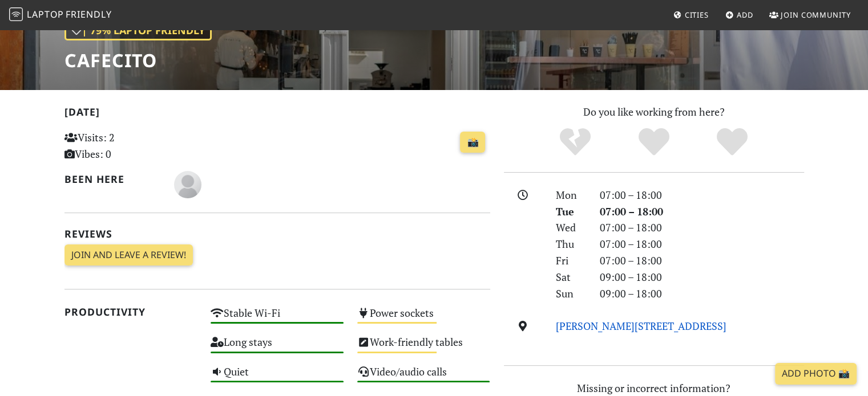  I want to click on span: Add, so click(745, 15).